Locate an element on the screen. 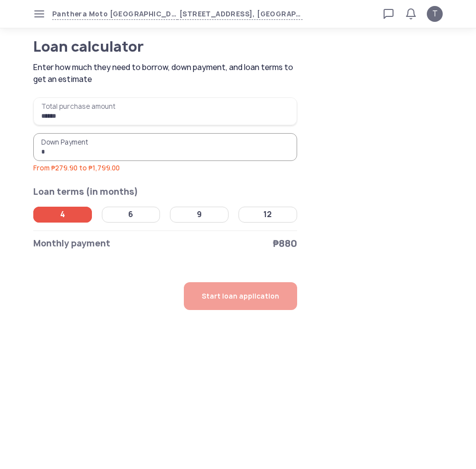 This screenshot has height=469, width=476. span: Enter how much they need to borrow, down payment, and loan terms to get an estimate is located at coordinates (166, 73).